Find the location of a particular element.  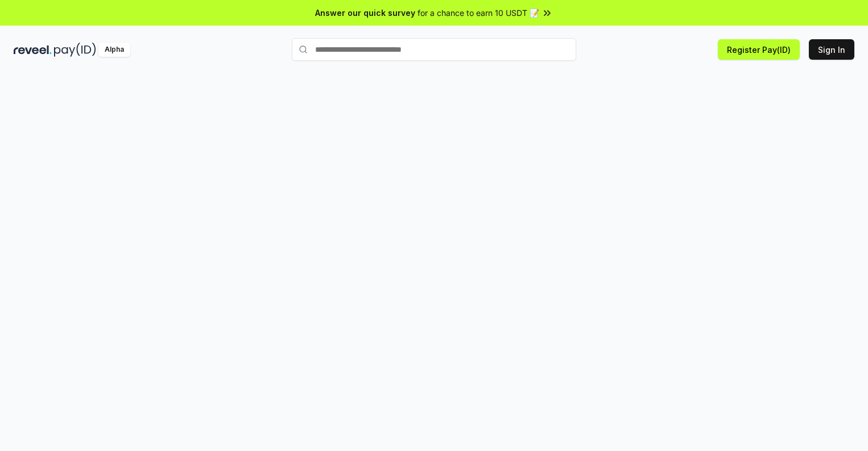

button: Sign In is located at coordinates (832, 49).